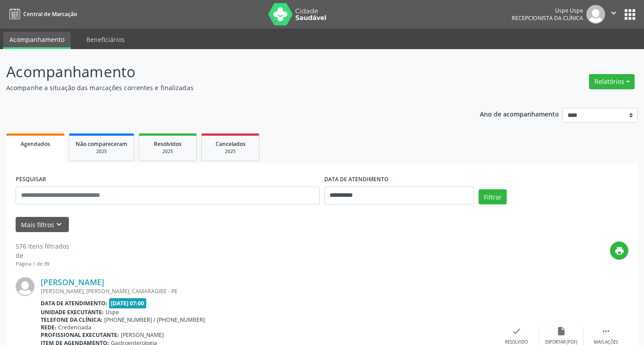 Image resolution: width=644 pixels, height=345 pixels. Describe the element at coordinates (492, 197) in the screenshot. I see `button: Filtrar` at that location.